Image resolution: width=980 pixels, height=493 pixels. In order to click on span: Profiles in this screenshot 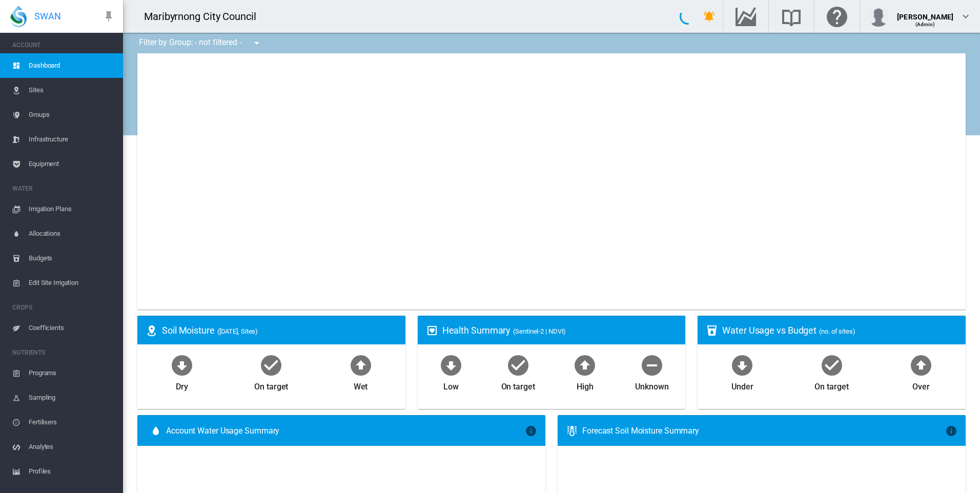, I will do `click(72, 471)`.